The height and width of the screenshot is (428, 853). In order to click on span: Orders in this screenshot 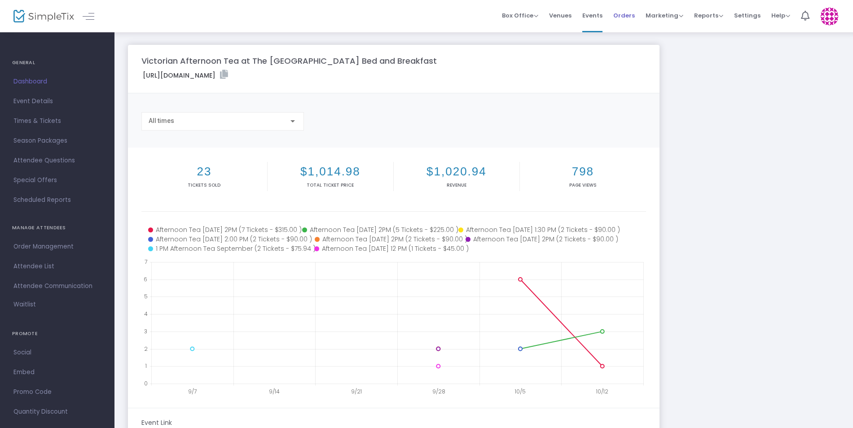, I will do `click(624, 15)`.